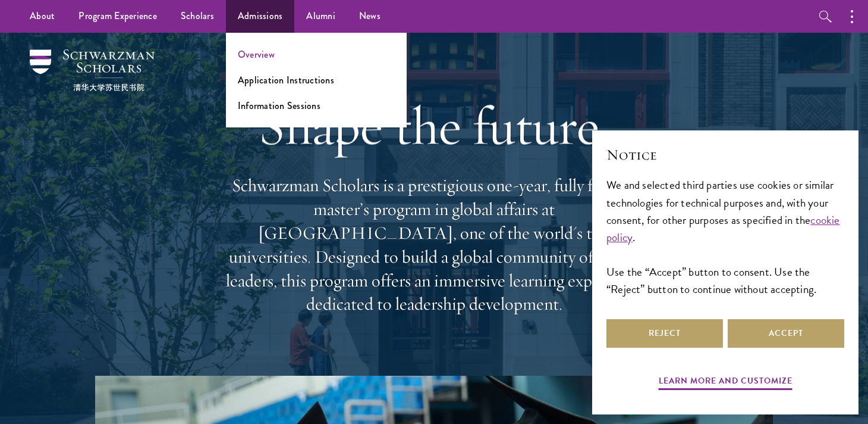 Image resolution: width=868 pixels, height=424 pixels. Describe the element at coordinates (664, 333) in the screenshot. I see `button: Reject` at that location.